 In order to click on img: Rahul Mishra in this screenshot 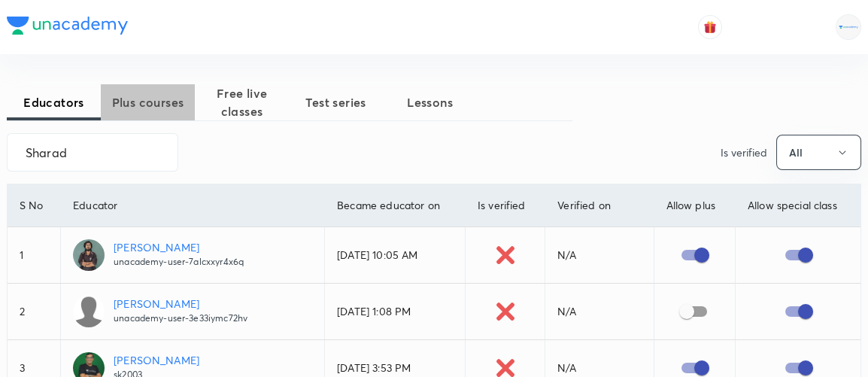, I will do `click(848, 27)`.